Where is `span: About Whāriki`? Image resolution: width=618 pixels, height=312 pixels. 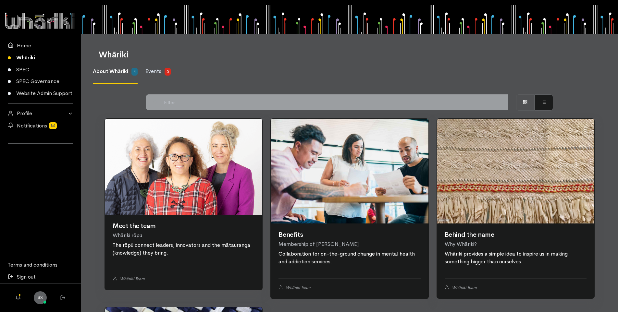 span: About Whāriki is located at coordinates (110, 71).